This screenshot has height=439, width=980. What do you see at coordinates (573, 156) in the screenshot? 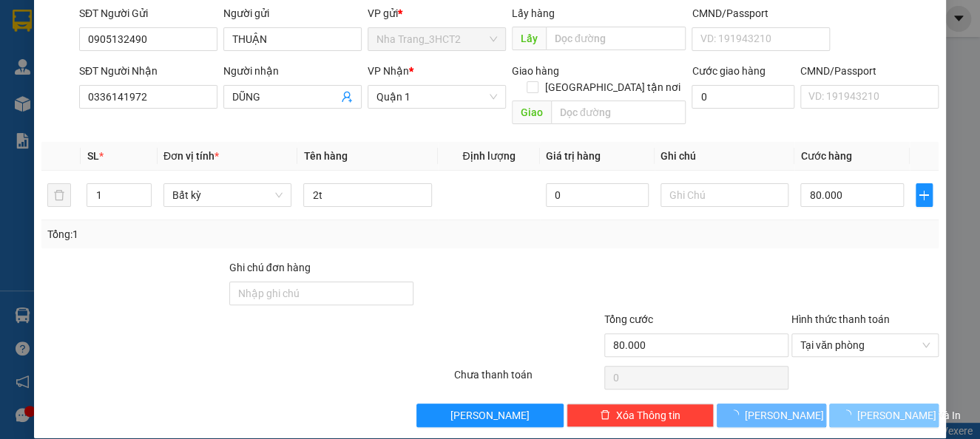
I see `span: Giá trị hàng` at bounding box center [573, 156].